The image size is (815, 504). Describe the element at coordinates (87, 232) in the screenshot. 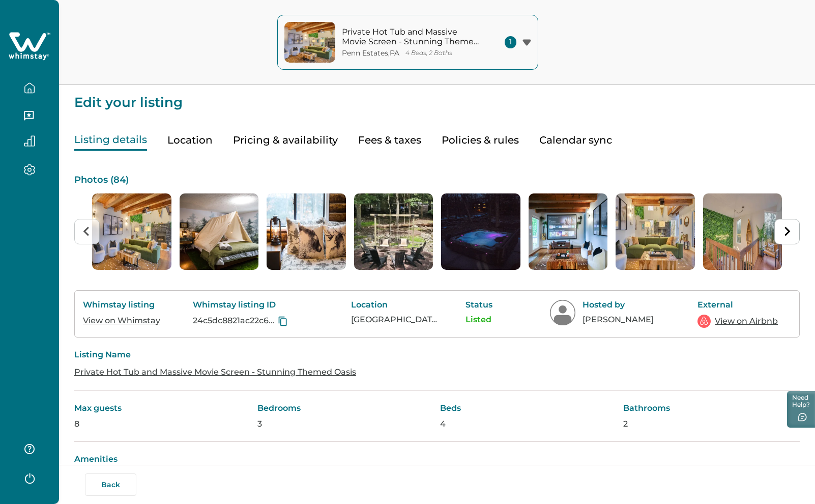

I see `button: Previous slide` at that location.